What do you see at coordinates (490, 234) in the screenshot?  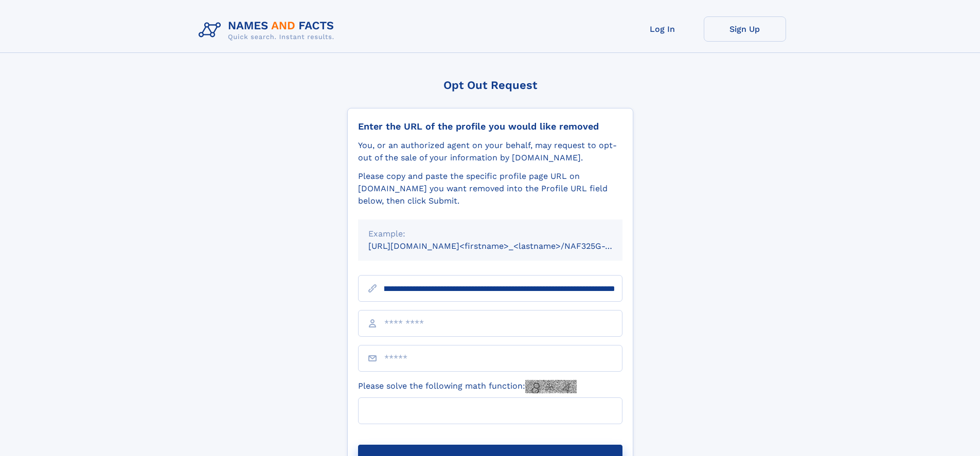 I see `div: Example:` at bounding box center [490, 234].